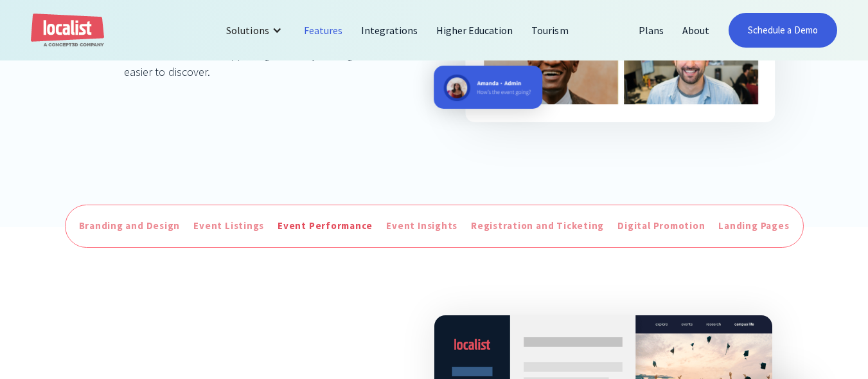 This screenshot has width=868, height=379. What do you see at coordinates (474, 30) in the screenshot?
I see `a: Higher Education` at bounding box center [474, 30].